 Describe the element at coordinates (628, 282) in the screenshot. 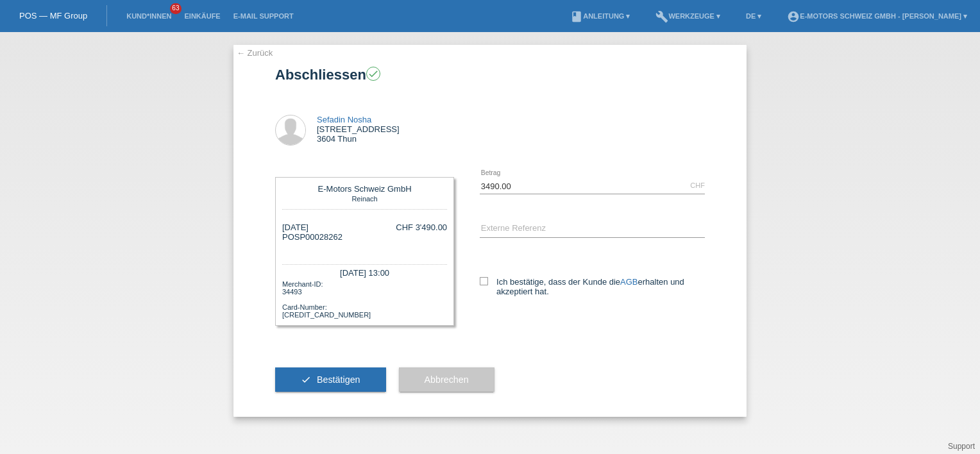

I see `a: AGB` at that location.